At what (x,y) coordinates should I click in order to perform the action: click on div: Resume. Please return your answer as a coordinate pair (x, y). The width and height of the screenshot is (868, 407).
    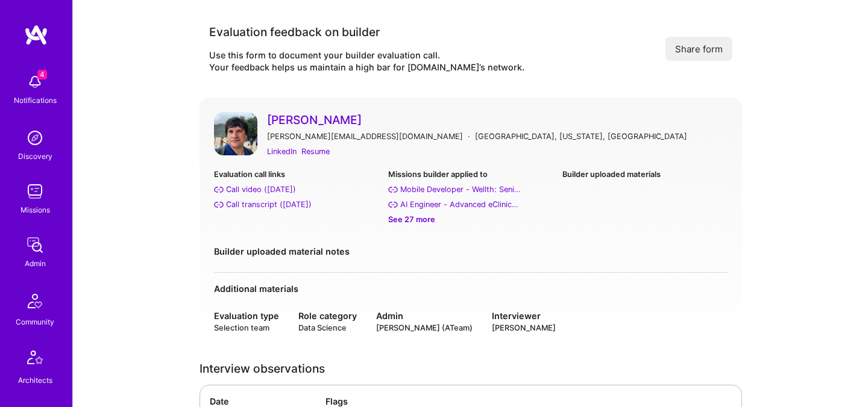
    Looking at the image, I should click on (315, 151).